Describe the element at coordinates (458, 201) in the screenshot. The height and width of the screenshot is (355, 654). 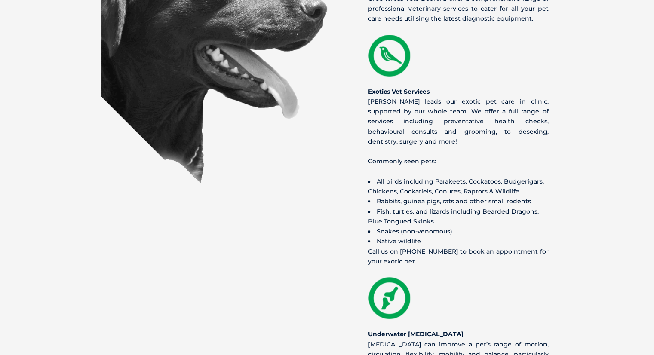
I see `li: Rabbits, guinea pigs, rats and other small rodents` at that location.